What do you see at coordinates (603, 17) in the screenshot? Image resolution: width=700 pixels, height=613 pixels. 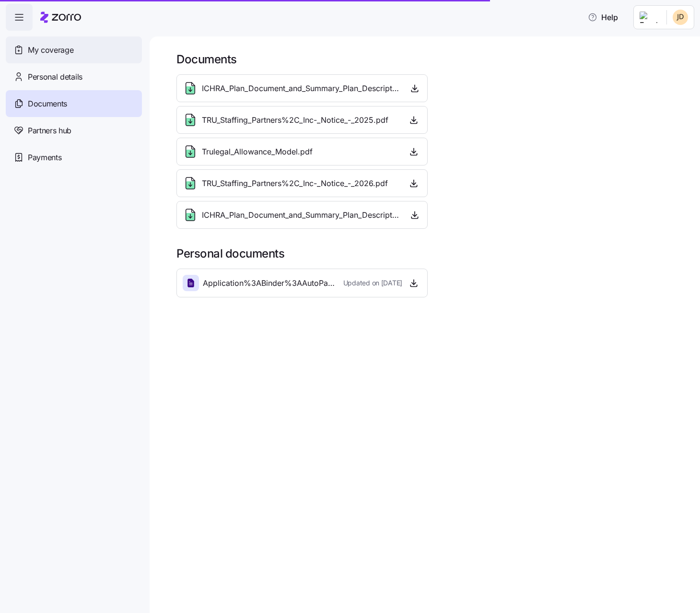 I see `span: Help` at bounding box center [603, 17].